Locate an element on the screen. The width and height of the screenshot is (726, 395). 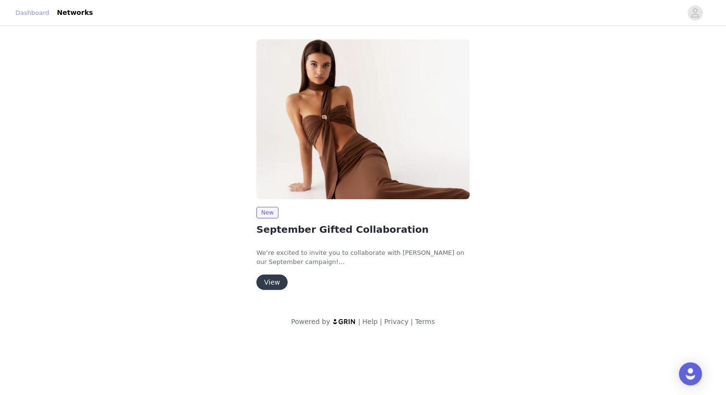
a: Terms is located at coordinates (425, 322).